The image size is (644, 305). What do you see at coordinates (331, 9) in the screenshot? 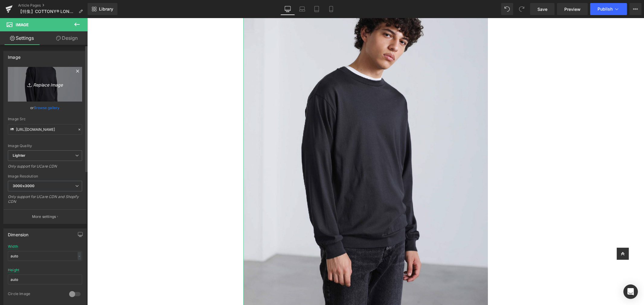
I see `a: Mobile` at bounding box center [331, 9].